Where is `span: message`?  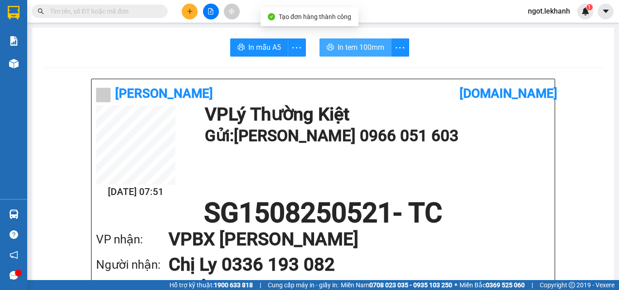
span: message is located at coordinates (14, 275).